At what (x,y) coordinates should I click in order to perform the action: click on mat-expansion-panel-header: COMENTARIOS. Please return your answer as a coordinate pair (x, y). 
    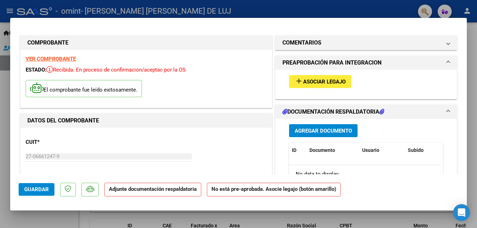
    Looking at the image, I should click on (366, 43).